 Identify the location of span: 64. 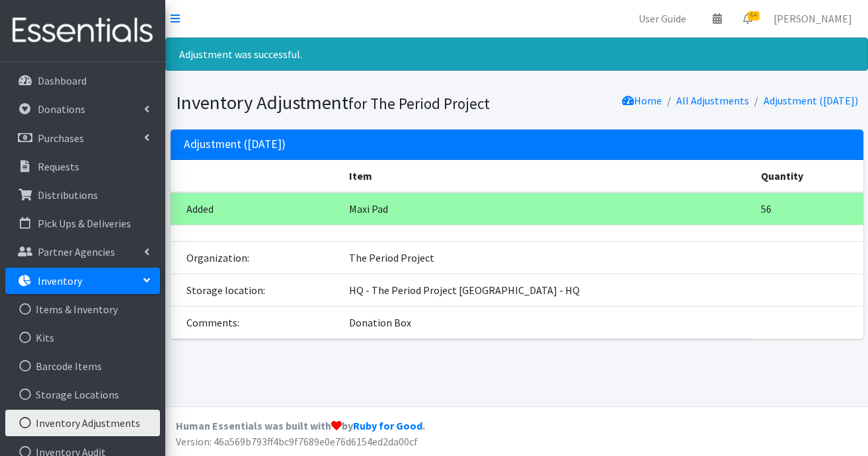
(754, 16).